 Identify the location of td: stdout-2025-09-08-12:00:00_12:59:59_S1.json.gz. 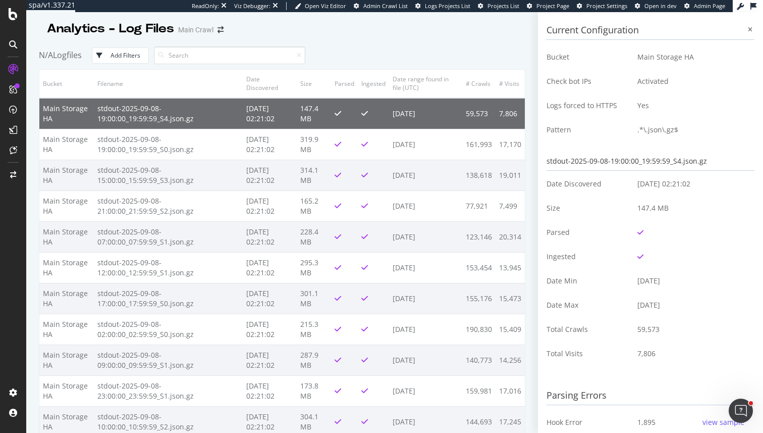
(168, 267).